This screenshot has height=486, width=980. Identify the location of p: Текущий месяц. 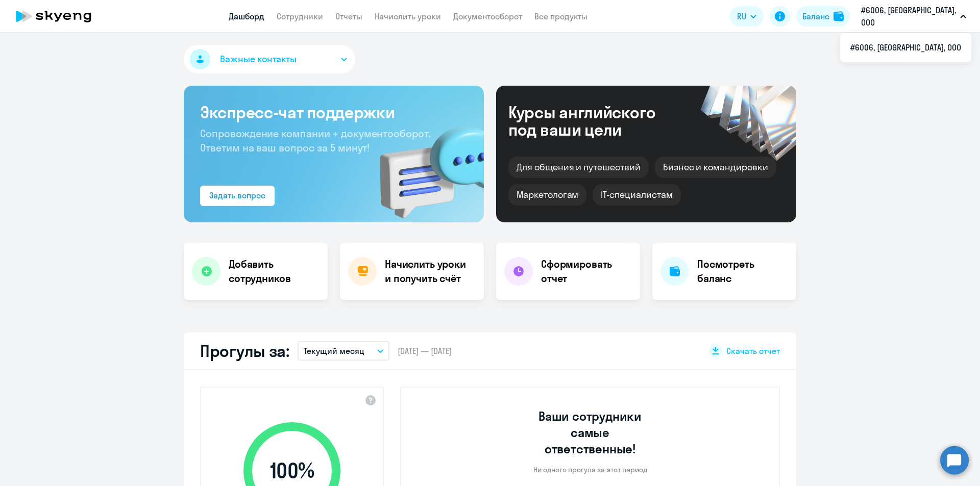
(334, 351).